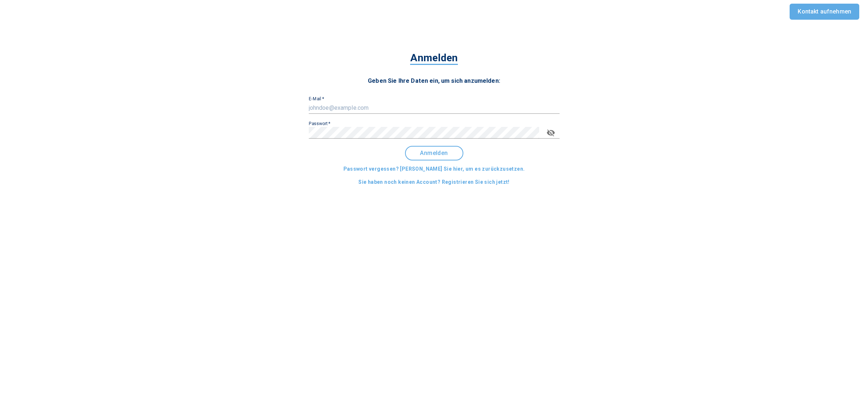  Describe the element at coordinates (551, 133) in the screenshot. I see `button: toggle password visibility` at that location.